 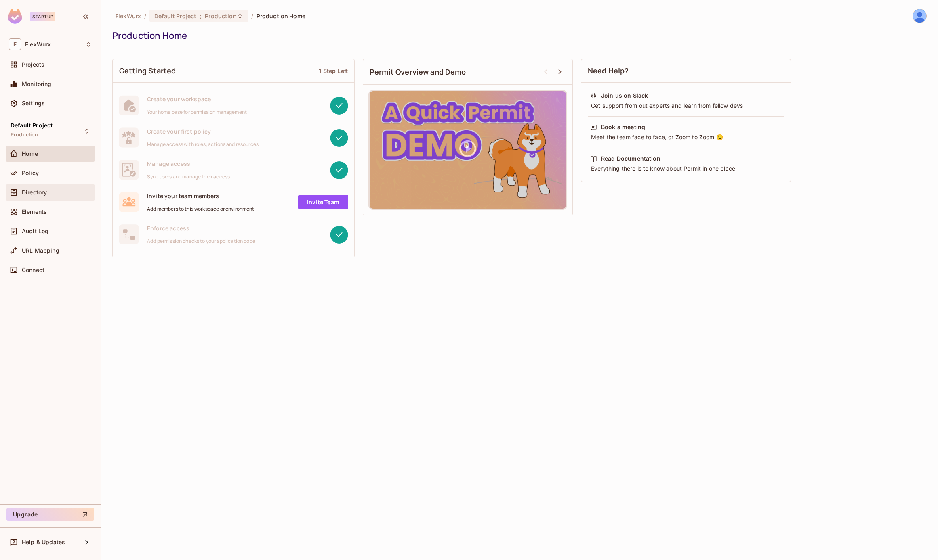 I want to click on div: Meet the team face to face, or Zoom to Zoom 😉, so click(x=686, y=137).